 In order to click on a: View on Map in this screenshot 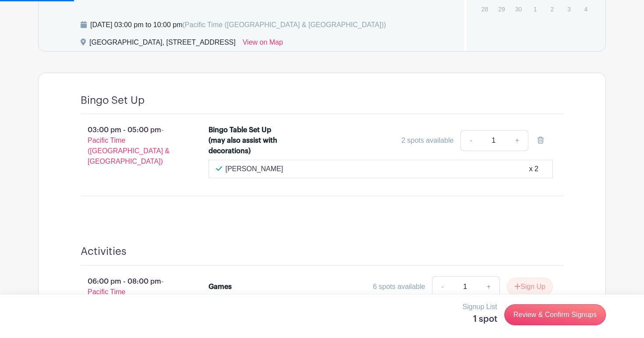, I will do `click(263, 44)`.